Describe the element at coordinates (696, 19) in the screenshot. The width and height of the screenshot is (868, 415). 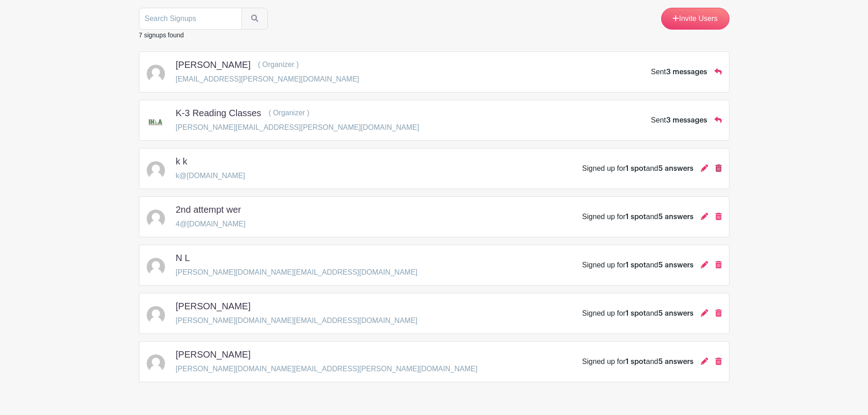
I see `a: Invite Users` at that location.